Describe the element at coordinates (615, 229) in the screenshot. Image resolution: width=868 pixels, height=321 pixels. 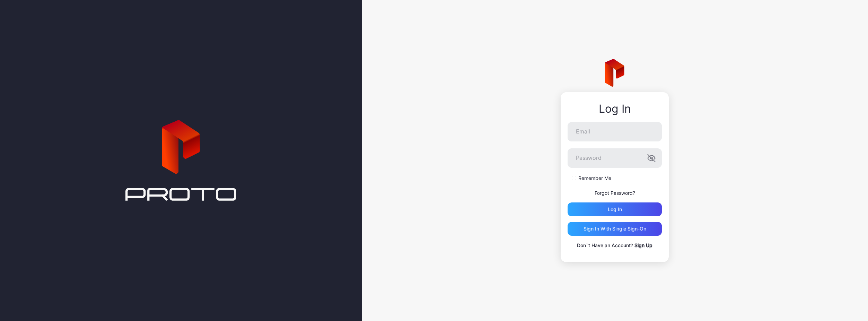
I see `button: Sign in With Single Sign-On` at that location.